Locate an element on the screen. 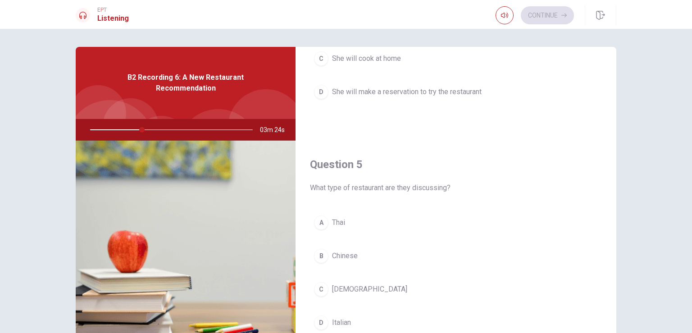 The width and height of the screenshot is (692, 333). div: B is located at coordinates (321, 256).